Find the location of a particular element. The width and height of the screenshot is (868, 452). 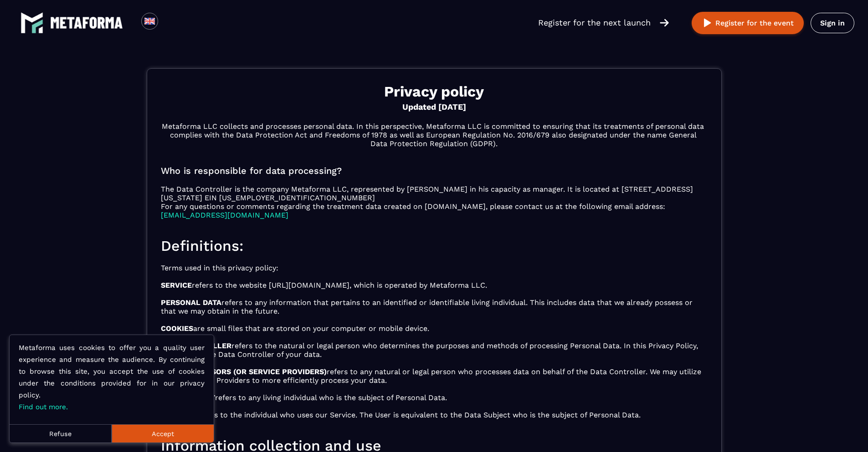

p: Register for the next launch is located at coordinates (594, 22).